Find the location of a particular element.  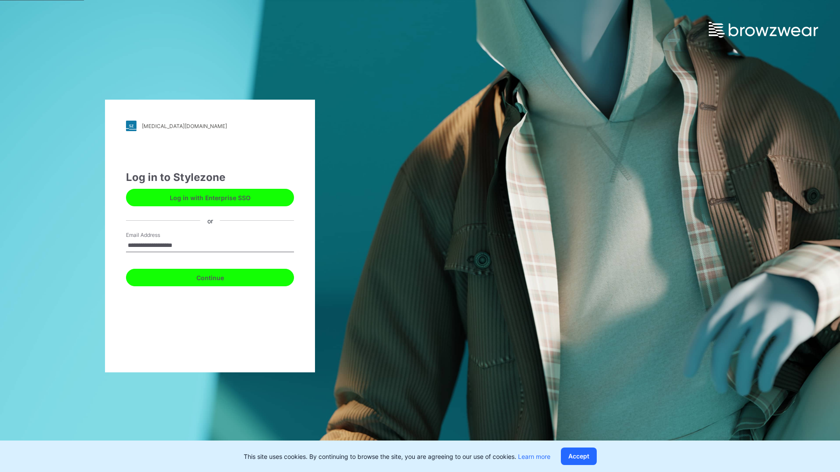

label: Email Address is located at coordinates (157, 235).